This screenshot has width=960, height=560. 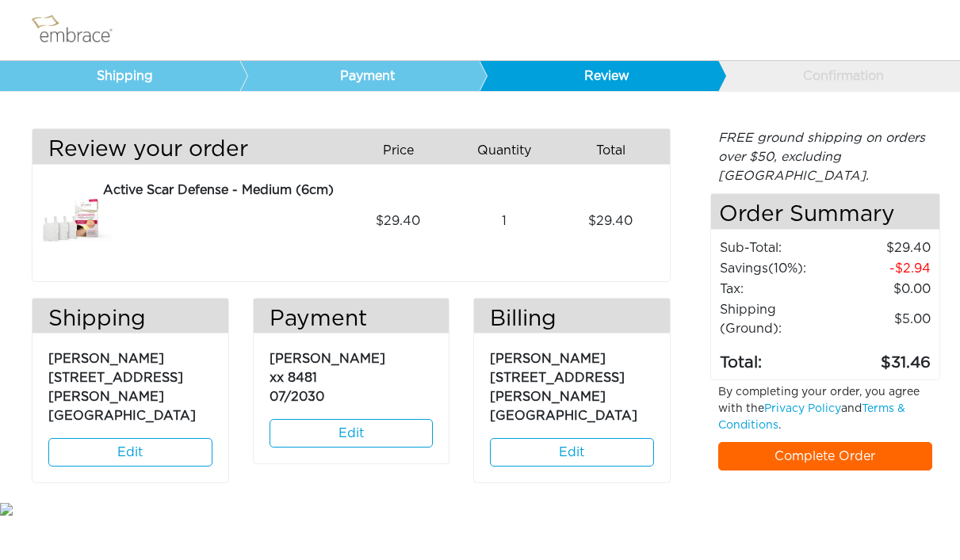 I want to click on td: 29.40, so click(x=883, y=248).